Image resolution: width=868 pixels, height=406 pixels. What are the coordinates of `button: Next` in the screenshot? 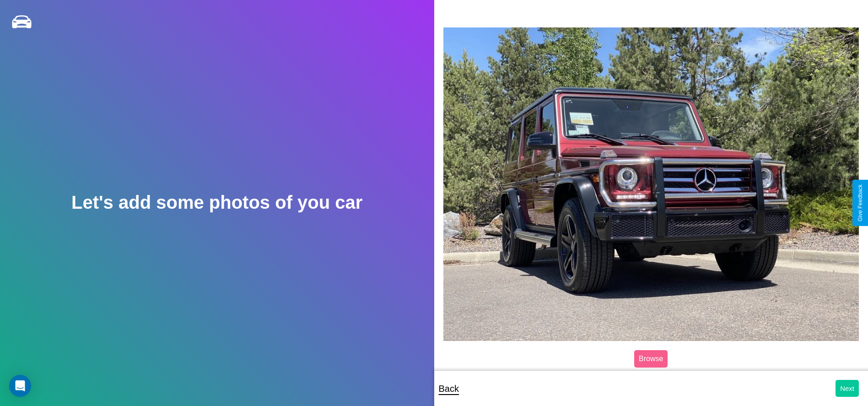 It's located at (847, 388).